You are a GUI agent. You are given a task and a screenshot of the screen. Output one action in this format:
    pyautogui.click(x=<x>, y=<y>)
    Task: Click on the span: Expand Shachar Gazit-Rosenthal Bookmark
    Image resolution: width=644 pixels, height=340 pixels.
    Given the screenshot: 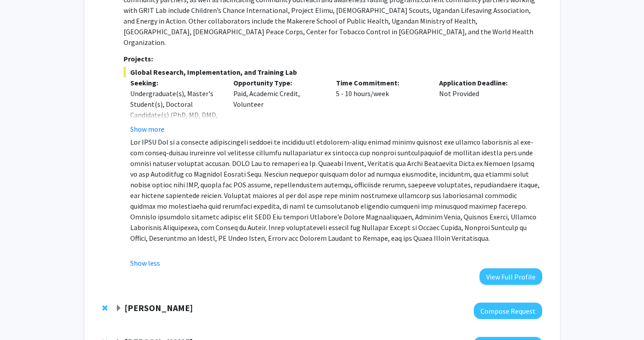 What is the action you would take?
    pyautogui.click(x=118, y=308)
    